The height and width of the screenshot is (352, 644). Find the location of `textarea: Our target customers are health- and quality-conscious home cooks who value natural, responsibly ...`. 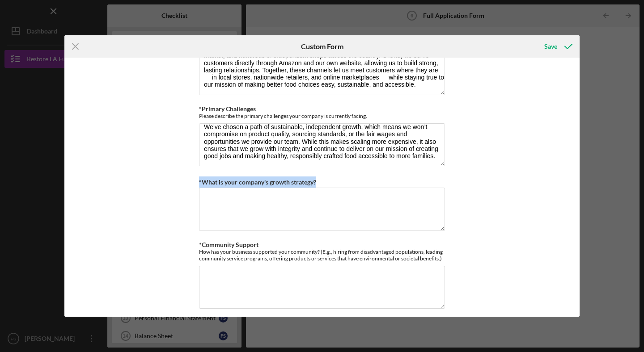

textarea: Our target customers are health- and quality-conscious home cooks who value natural, responsibly ... is located at coordinates (322, 73).